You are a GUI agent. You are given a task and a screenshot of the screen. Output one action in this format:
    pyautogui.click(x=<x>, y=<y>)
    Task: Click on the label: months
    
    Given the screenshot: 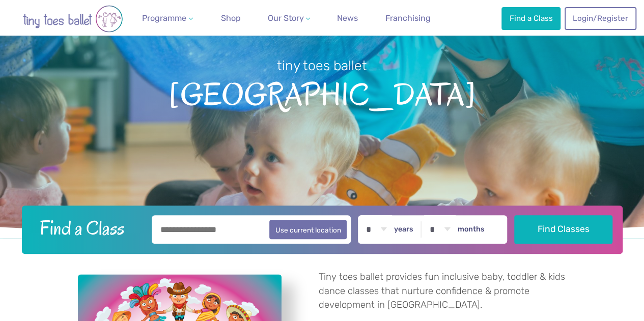 What is the action you would take?
    pyautogui.click(x=471, y=230)
    